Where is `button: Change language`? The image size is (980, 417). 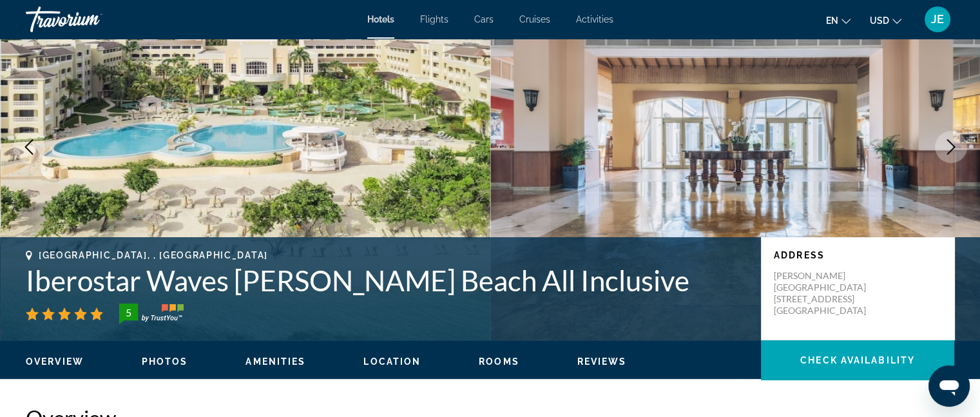 button: Change language is located at coordinates (839, 20).